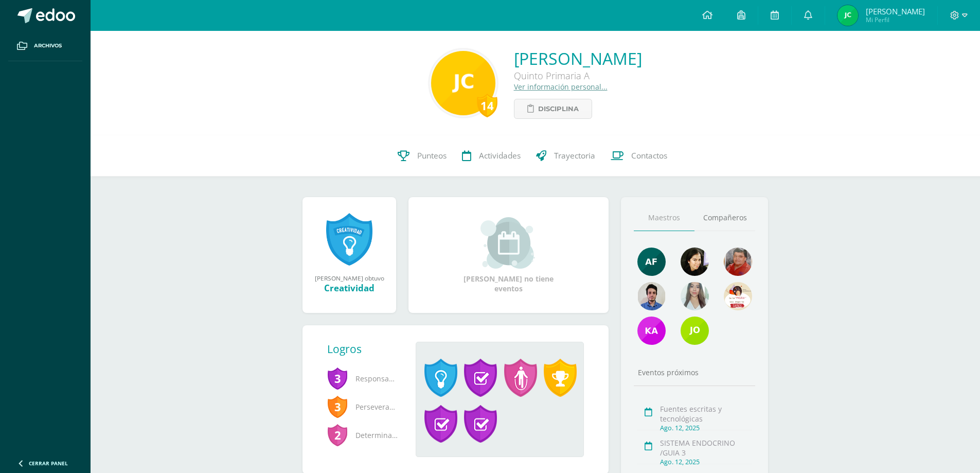 Image resolution: width=980 pixels, height=473 pixels. I want to click on span: Cerrar panel, so click(48, 463).